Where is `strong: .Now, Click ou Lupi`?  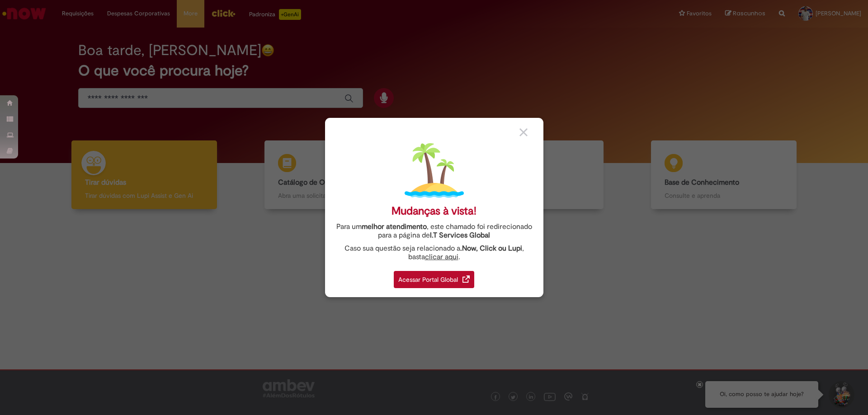
strong: .Now, Click ou Lupi is located at coordinates (491, 249).